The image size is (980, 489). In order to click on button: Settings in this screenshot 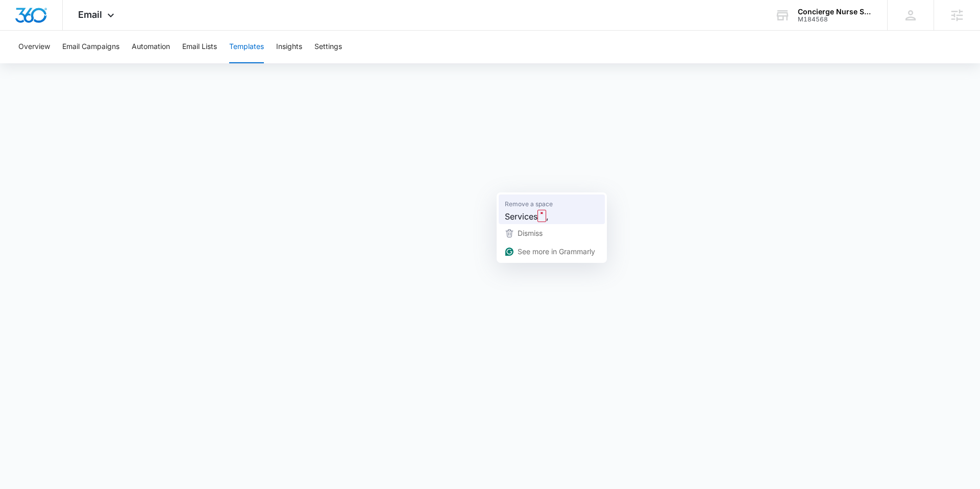, I will do `click(329, 47)`.